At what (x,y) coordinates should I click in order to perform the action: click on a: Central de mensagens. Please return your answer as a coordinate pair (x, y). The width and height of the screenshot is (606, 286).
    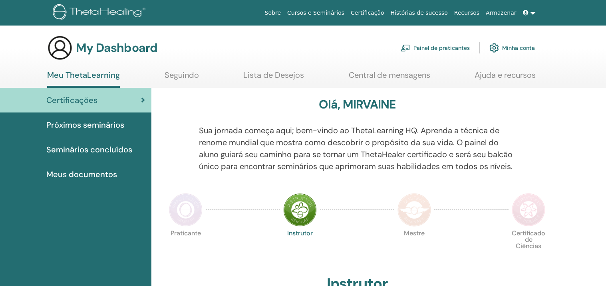
    Looking at the image, I should click on (389, 78).